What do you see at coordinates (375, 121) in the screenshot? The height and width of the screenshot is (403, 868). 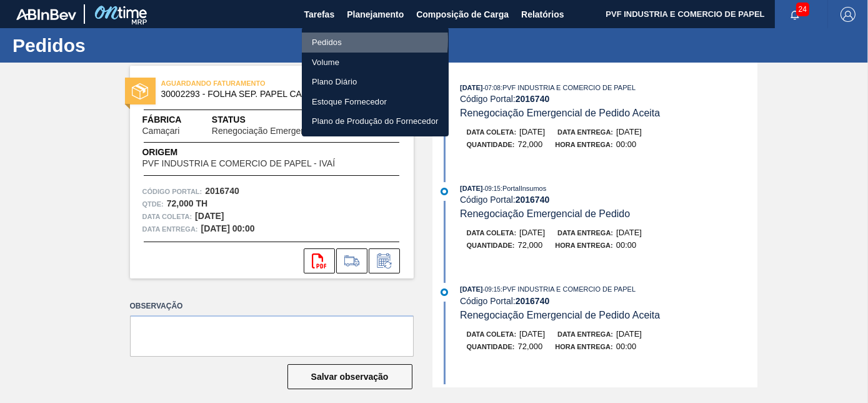 I see `a: Plano de Produção do Fornecedor` at bounding box center [375, 121].